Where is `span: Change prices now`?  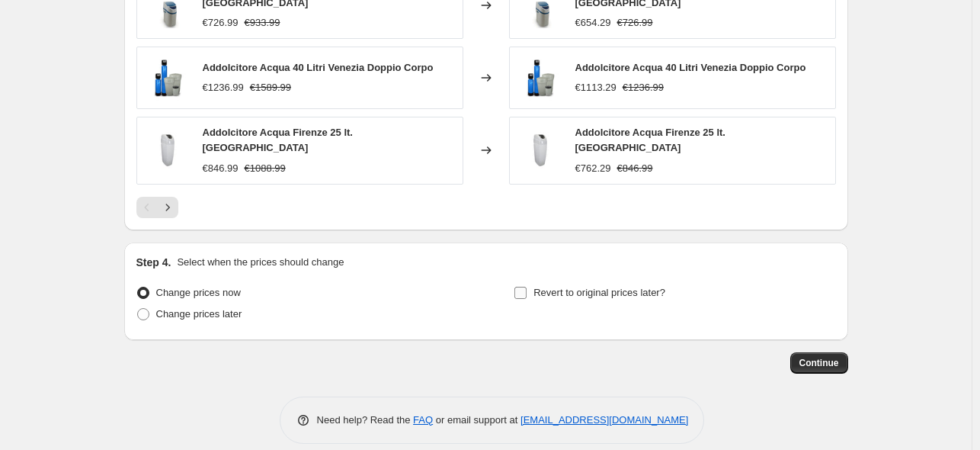
span: Change prices now is located at coordinates (198, 292).